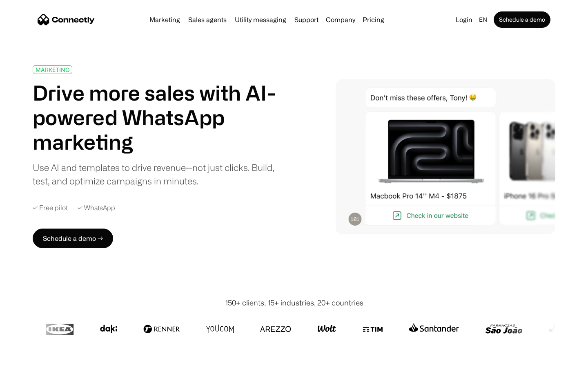 The width and height of the screenshot is (588, 368). I want to click on h1: Drive more sales with AI-powered WhatsApp marketing, so click(159, 117).